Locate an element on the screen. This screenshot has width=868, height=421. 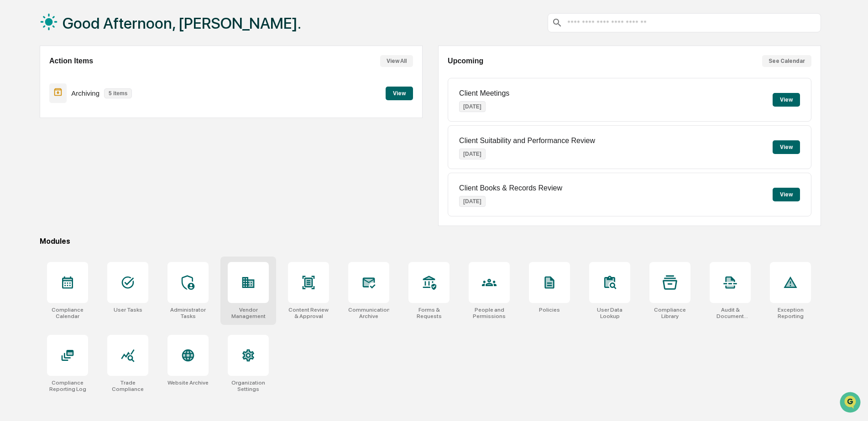
div: Website Archive is located at coordinates (188, 383).